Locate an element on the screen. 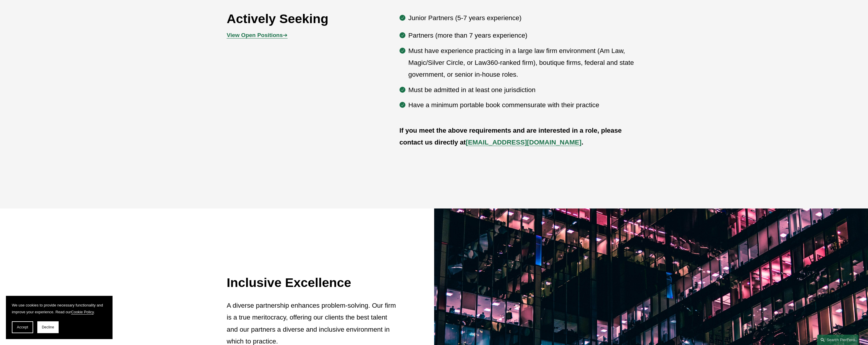 This screenshot has height=345, width=868. a: Cookie Policy is located at coordinates (83, 312).